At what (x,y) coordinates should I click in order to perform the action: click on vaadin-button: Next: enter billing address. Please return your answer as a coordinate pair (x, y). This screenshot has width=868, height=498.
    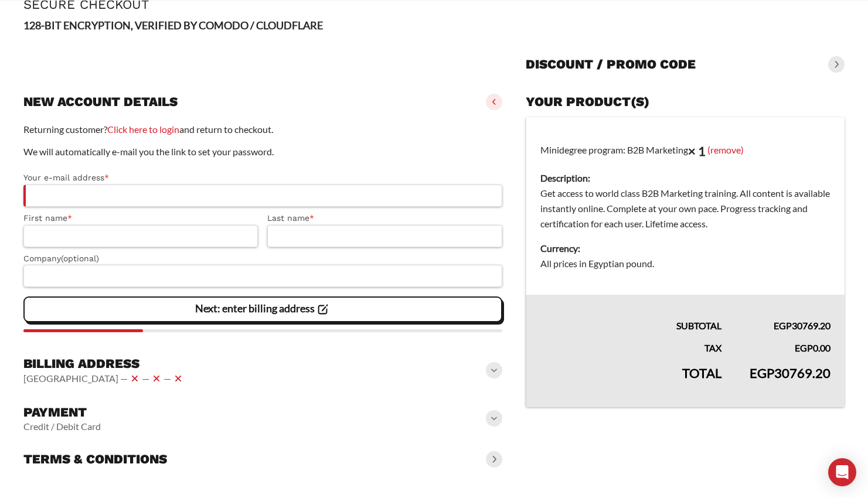
    Looking at the image, I should click on (262, 310).